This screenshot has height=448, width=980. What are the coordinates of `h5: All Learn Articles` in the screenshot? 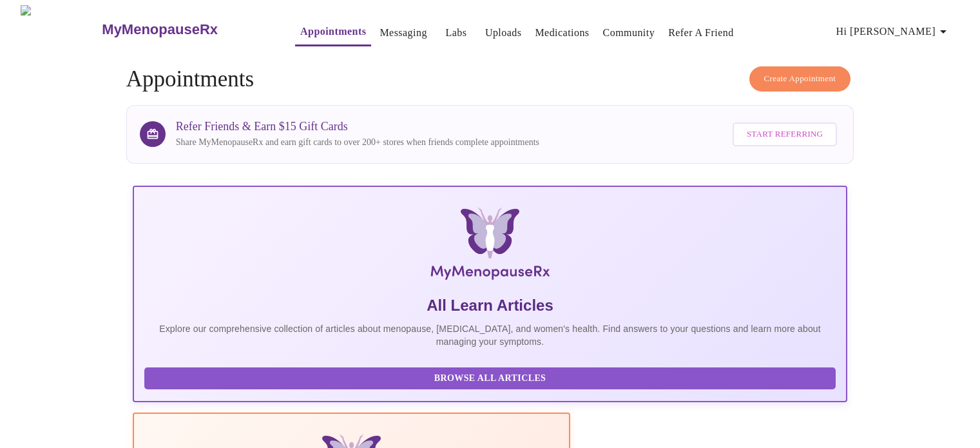 It's located at (490, 306).